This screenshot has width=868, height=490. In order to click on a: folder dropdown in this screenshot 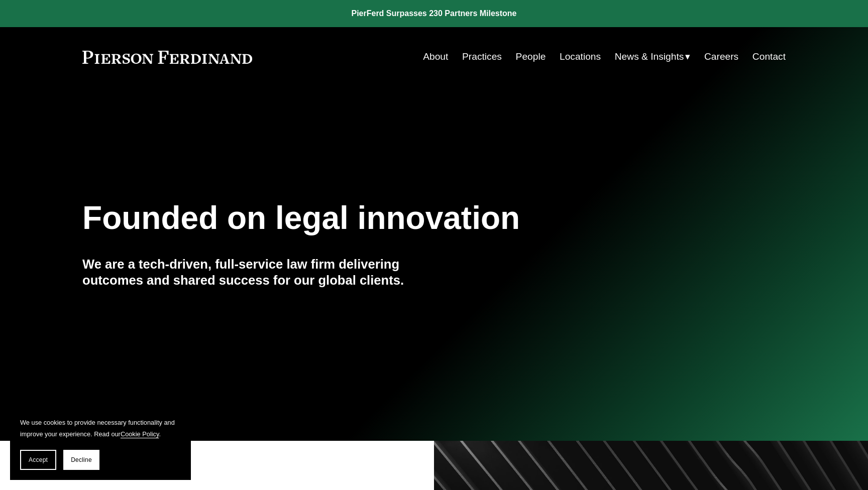, I will do `click(653, 57)`.